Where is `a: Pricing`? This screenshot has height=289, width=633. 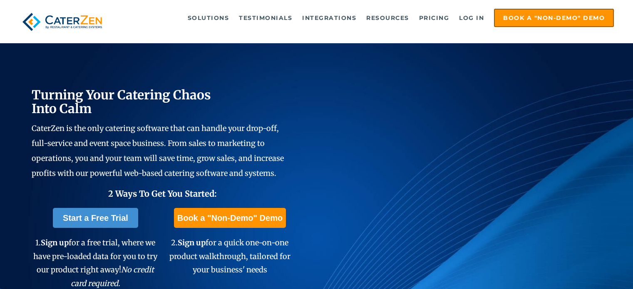 a: Pricing is located at coordinates (434, 18).